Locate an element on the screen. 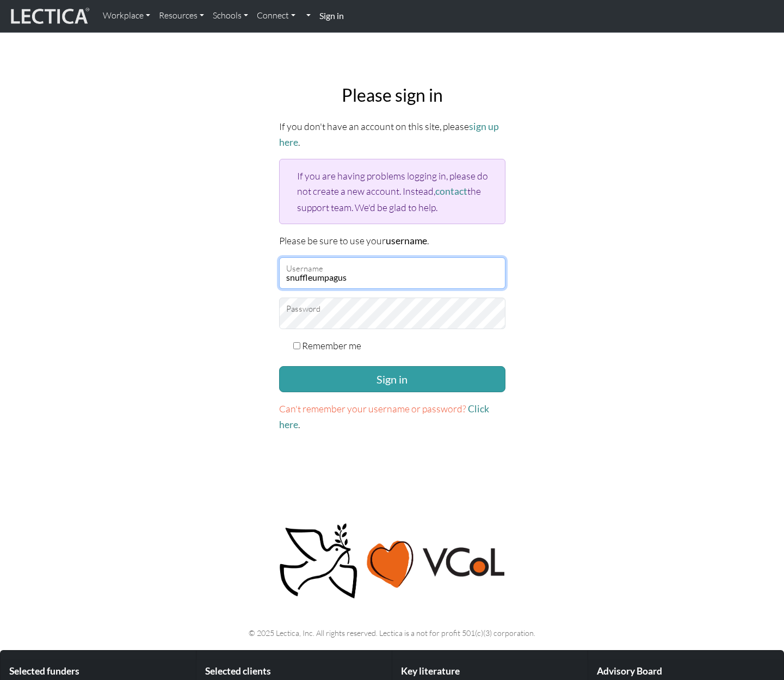 The height and width of the screenshot is (680, 784). p: If you don't have an account on this site, please . is located at coordinates (392, 135).